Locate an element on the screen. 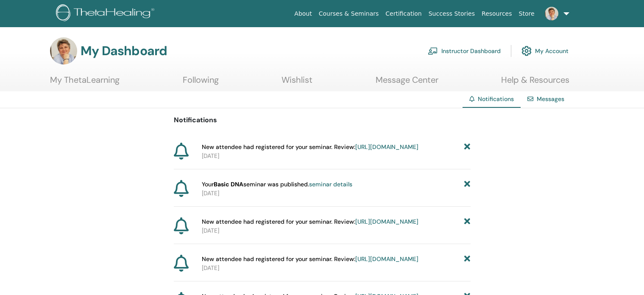 This screenshot has height=295, width=644. a: Messages is located at coordinates (550, 99).